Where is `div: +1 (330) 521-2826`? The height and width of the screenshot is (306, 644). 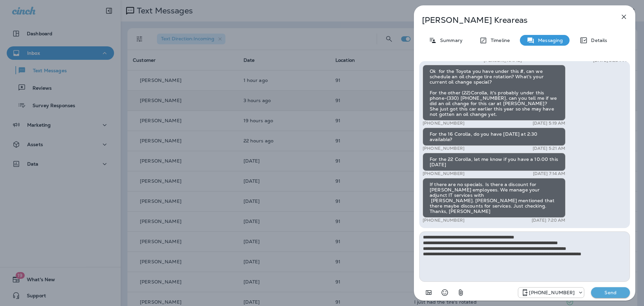
div: +1 (330) 521-2826 is located at coordinates (551, 292).